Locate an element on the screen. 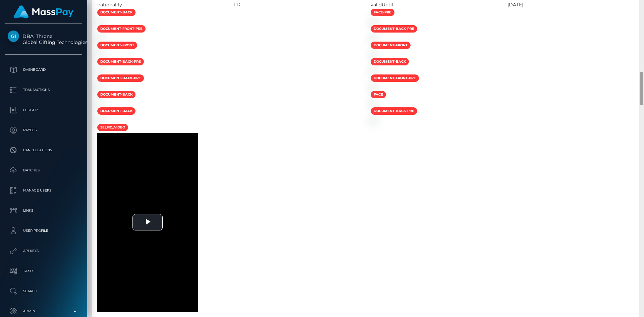 The image size is (644, 317). p: Manage Users is located at coordinates (44, 190).